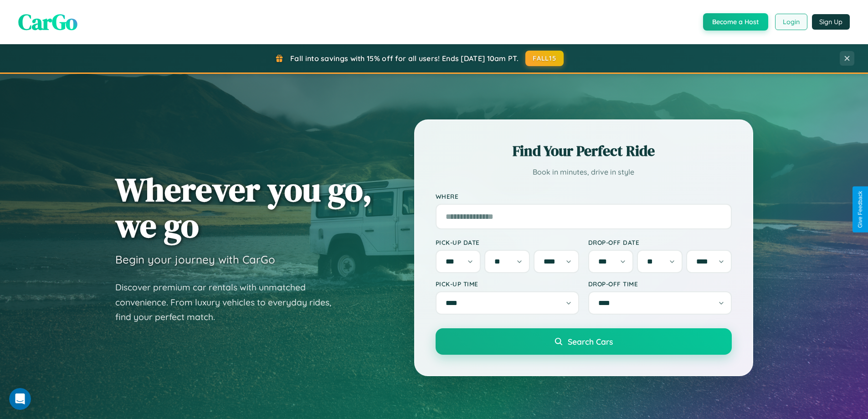 This screenshot has height=419, width=868. I want to click on label: Drop-off Time, so click(660, 283).